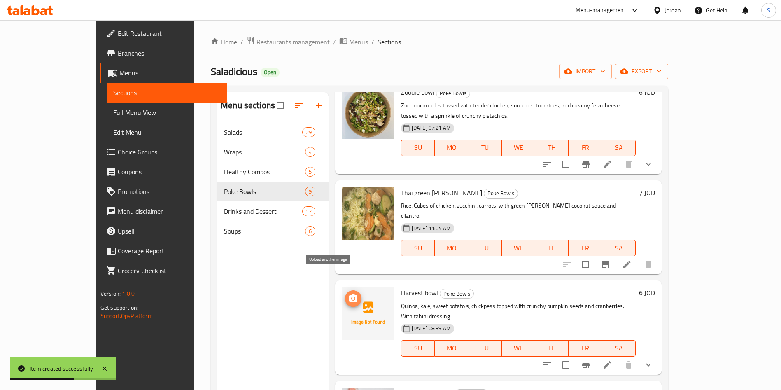 The height and width of the screenshot is (390, 781). Describe the element at coordinates (61, 369) in the screenshot. I see `div: Item created successfully` at that location.